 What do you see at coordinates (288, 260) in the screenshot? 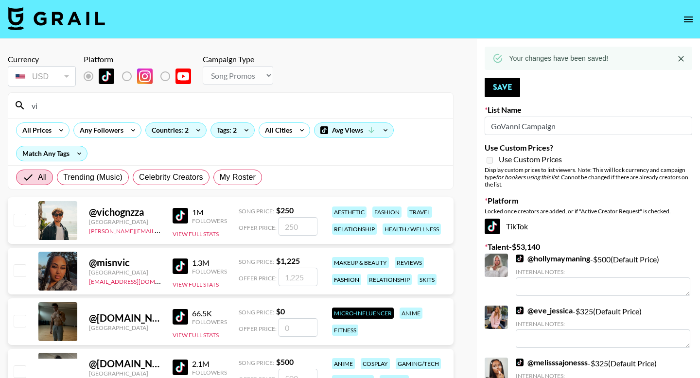
I see `strong: $ 1,225` at bounding box center [288, 260].